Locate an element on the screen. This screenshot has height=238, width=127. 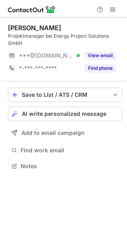
button: Add to email campaign is located at coordinates (65, 133).